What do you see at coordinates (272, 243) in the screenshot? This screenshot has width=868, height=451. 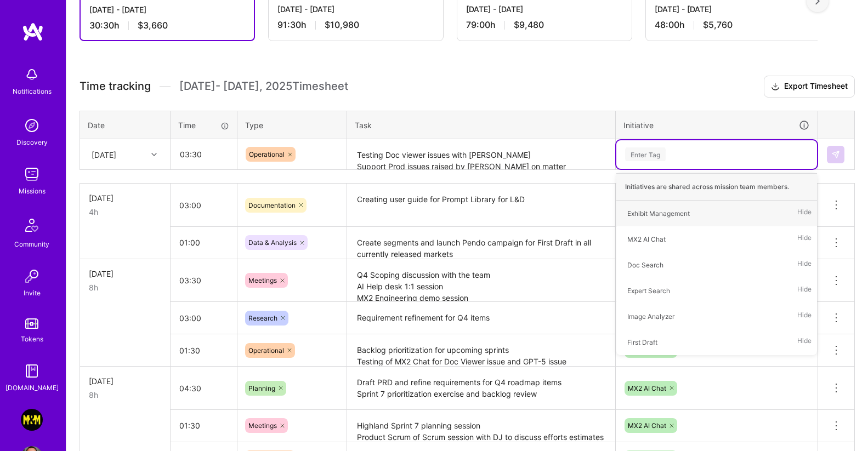 I see `span: Data & Analysis` at bounding box center [272, 243].